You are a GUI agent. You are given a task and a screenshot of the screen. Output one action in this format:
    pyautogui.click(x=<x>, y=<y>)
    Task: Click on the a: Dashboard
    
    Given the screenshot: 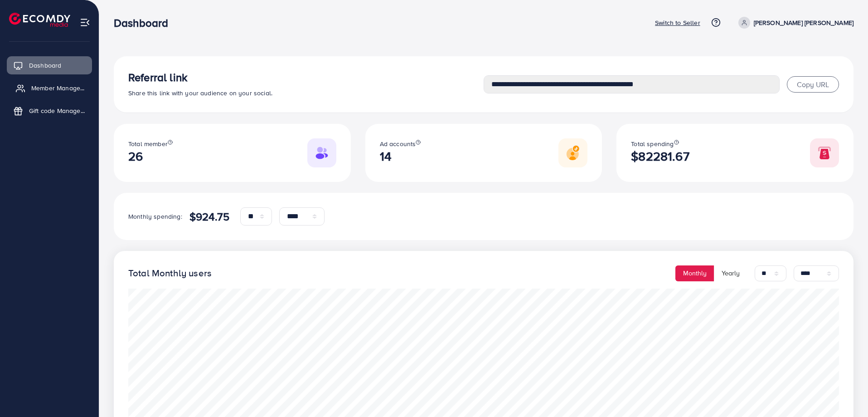 What is the action you would take?
    pyautogui.click(x=50, y=65)
    